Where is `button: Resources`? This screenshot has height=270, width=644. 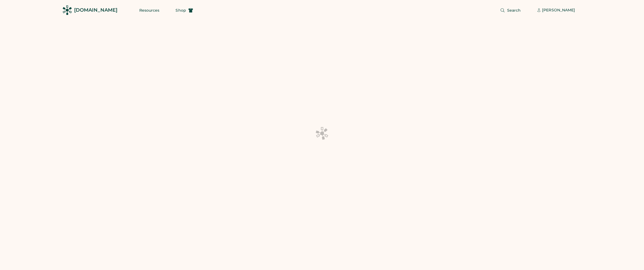
button: Resources is located at coordinates (149, 10).